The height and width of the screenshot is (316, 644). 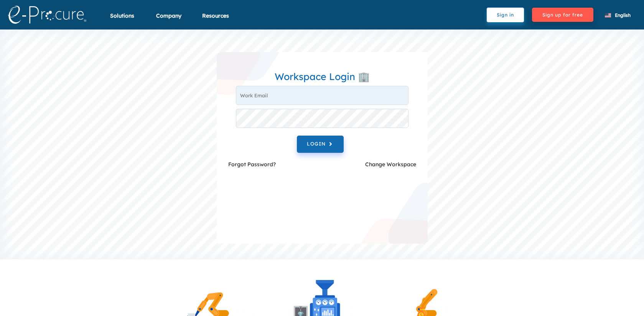 I want to click on input: Work Email, so click(x=322, y=96).